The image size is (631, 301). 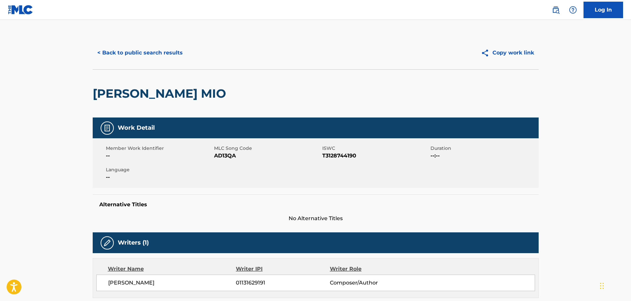 What do you see at coordinates (375, 148) in the screenshot?
I see `span: ISWC` at bounding box center [375, 148].